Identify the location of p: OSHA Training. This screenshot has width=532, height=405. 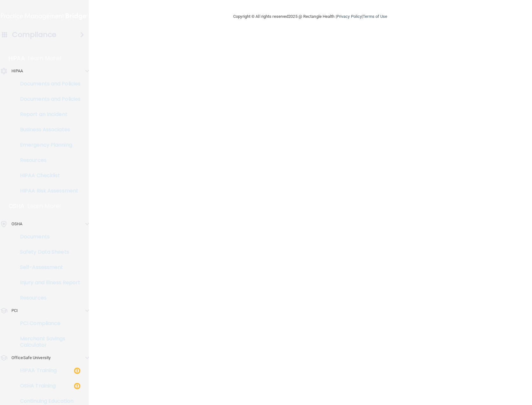
(30, 386).